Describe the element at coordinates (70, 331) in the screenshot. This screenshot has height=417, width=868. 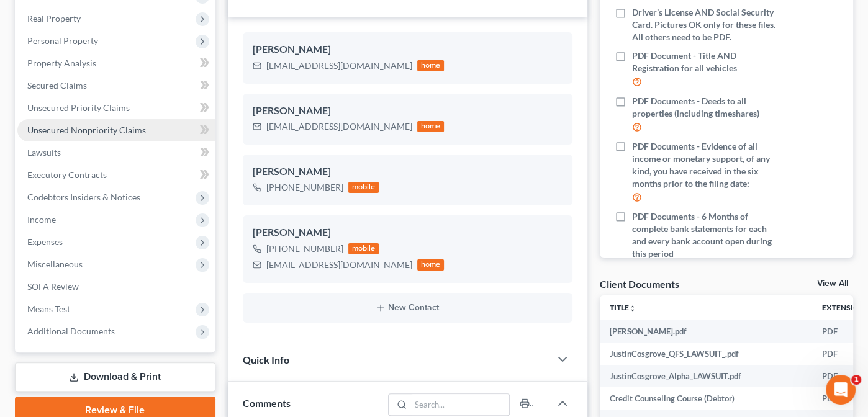
I see `span: Additional Documents` at that location.